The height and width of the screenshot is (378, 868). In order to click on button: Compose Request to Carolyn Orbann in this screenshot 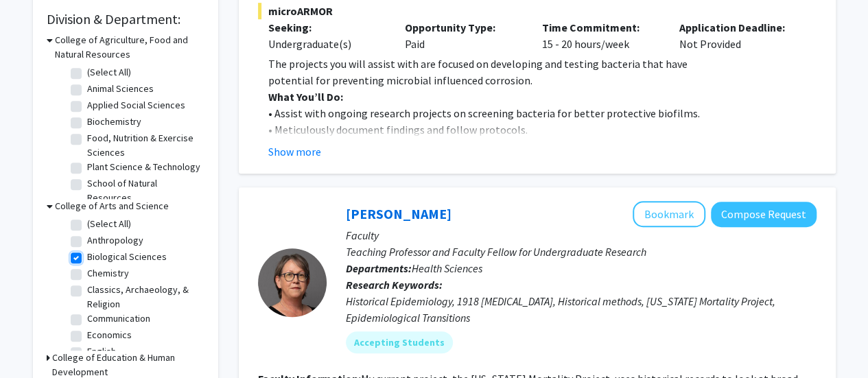, I will do `click(763, 214)`.